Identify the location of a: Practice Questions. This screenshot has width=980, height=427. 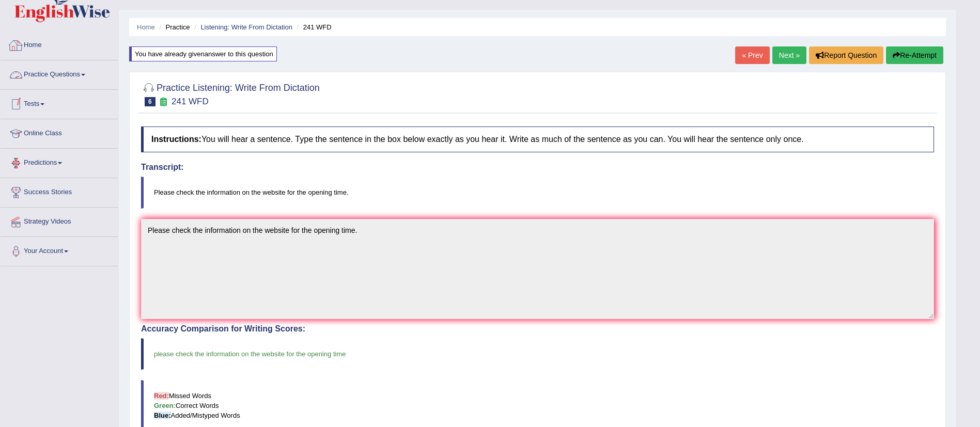
(59, 73).